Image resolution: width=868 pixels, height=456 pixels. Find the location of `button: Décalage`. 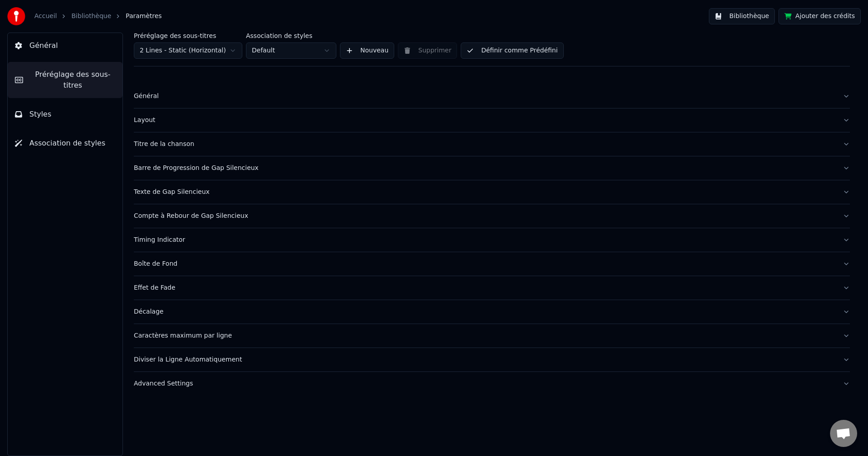

button: Décalage is located at coordinates (492, 312).